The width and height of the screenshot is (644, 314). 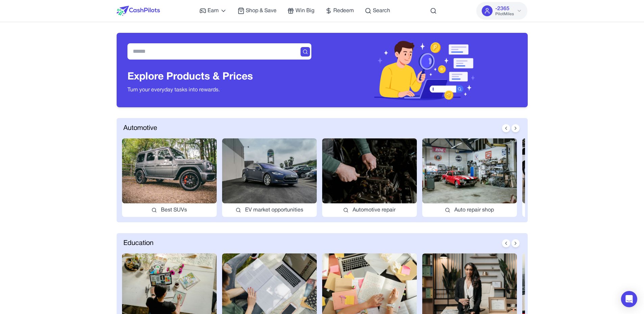 I want to click on a: Earn, so click(x=213, y=11).